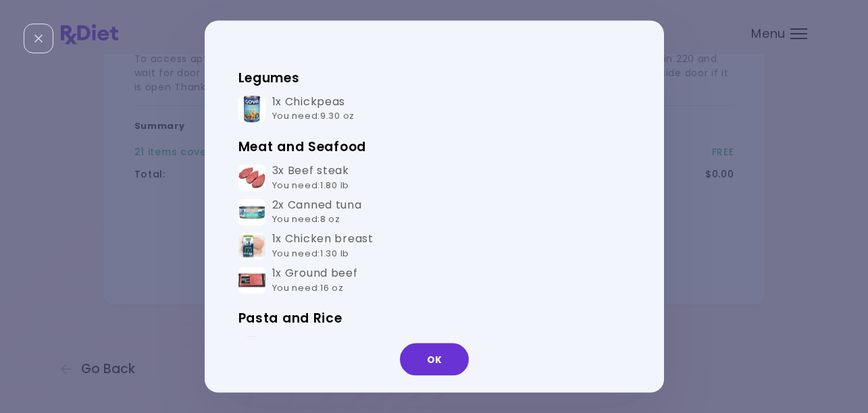 The image size is (868, 413). What do you see at coordinates (434, 359) in the screenshot?
I see `button: OK` at bounding box center [434, 359].